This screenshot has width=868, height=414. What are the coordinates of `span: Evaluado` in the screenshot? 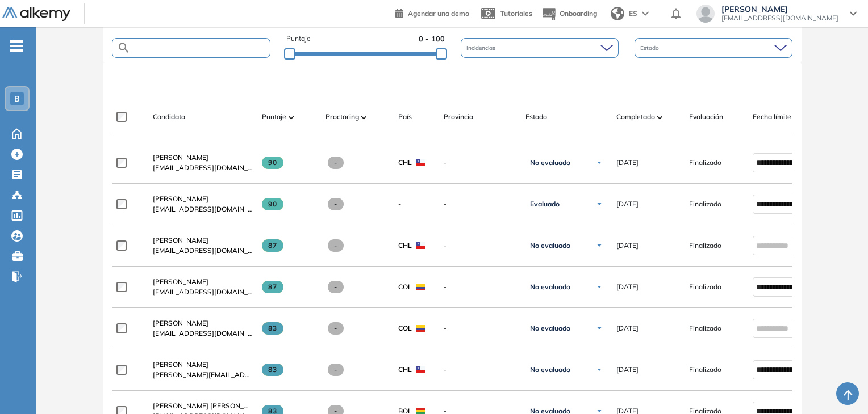 It's located at (545, 205).